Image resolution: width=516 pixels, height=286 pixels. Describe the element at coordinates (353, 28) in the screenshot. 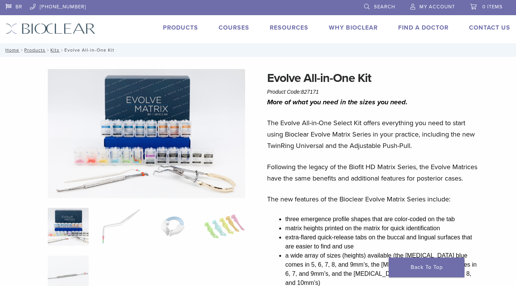

I see `a: Why Bioclear` at that location.